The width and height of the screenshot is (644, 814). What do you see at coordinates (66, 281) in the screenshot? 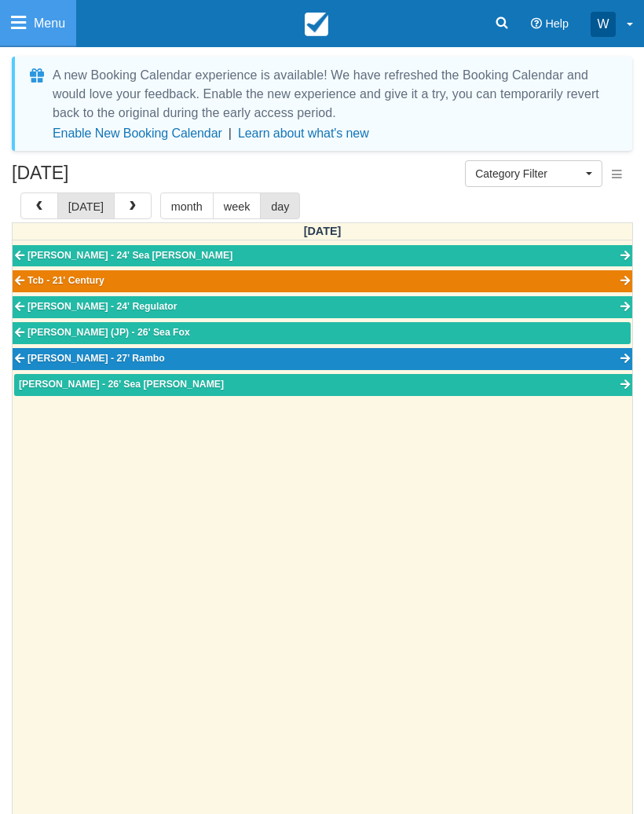
I see `span: Tcb - 21' Century` at bounding box center [66, 281].